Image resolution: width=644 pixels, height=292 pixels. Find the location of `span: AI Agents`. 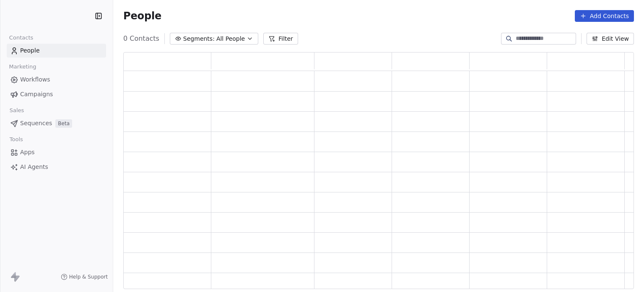

span: AI Agents is located at coordinates (34, 167).